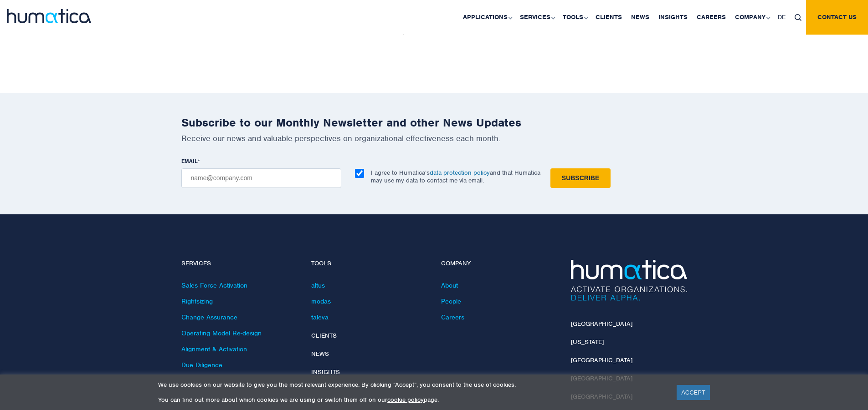 This screenshot has width=868, height=410. What do you see at coordinates (239, 264) in the screenshot?
I see `h4: Services` at bounding box center [239, 264].